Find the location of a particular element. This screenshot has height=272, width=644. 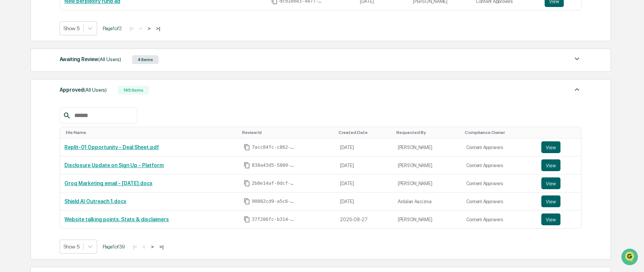

a: 🖐️Preclearance is located at coordinates (27, 96).